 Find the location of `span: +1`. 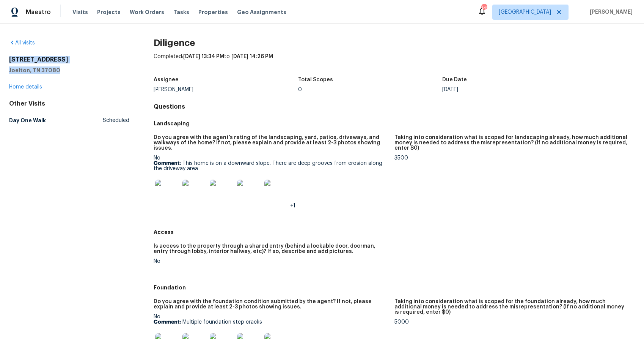

span: +1 is located at coordinates (293, 206).